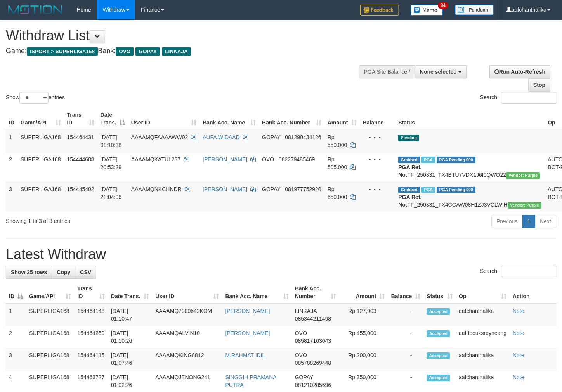 This screenshot has height=392, width=562. I want to click on span: Copy 085344211498 to clipboard, so click(313, 319).